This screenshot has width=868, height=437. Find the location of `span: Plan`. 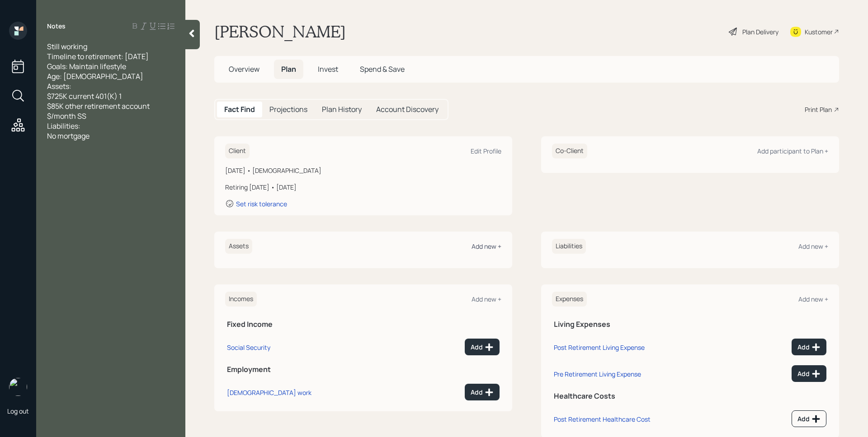

span: Plan is located at coordinates (288, 69).